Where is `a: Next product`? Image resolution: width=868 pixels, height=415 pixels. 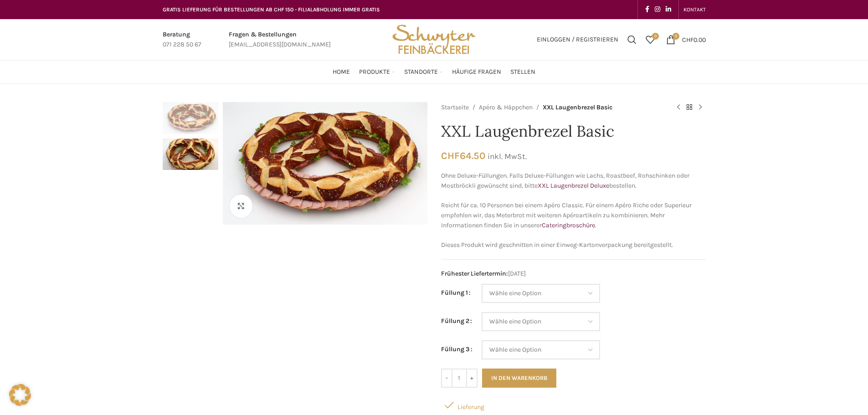 a: Next product is located at coordinates (700, 107).